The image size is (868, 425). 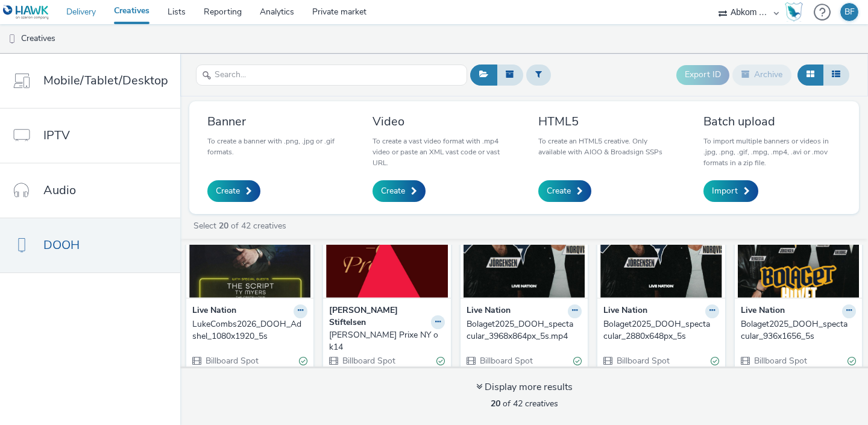 I want to click on div: Display more results, so click(x=524, y=387).